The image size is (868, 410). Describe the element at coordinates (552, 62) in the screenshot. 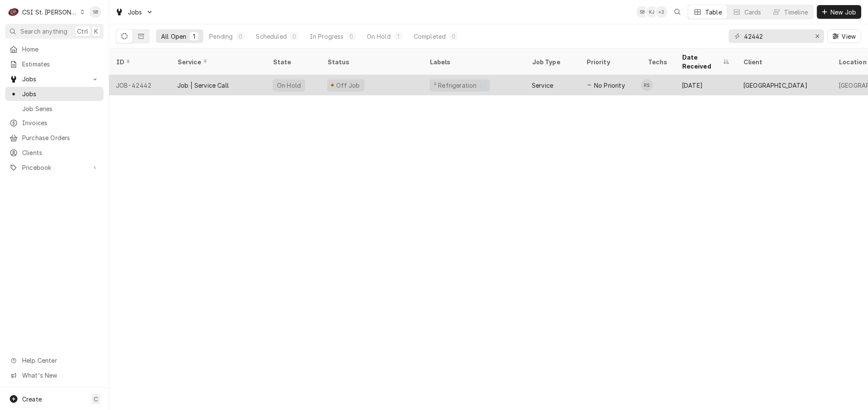

I see `div: Job Type` at that location.